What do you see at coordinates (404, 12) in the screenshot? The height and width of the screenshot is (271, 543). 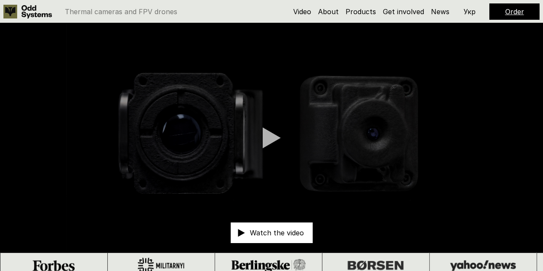 I see `a: Get involved` at bounding box center [404, 12].